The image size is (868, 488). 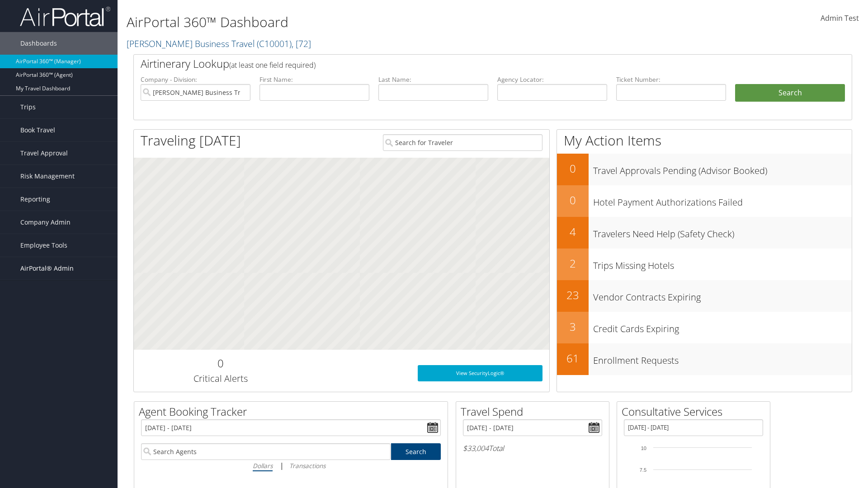 What do you see at coordinates (643, 470) in the screenshot?
I see `tspan: 7.5` at bounding box center [643, 470].